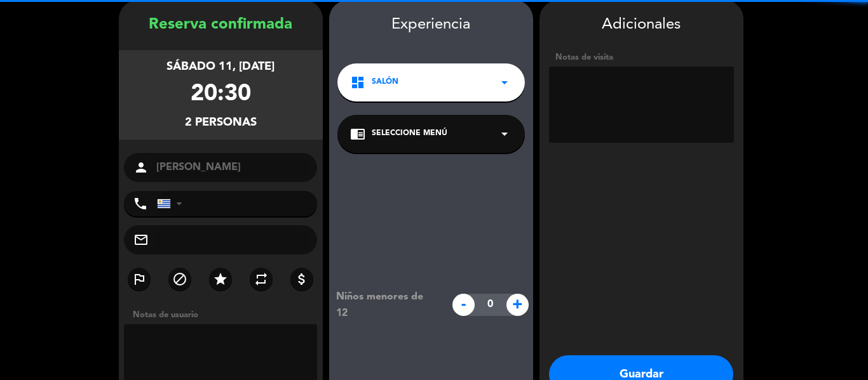 Image resolution: width=868 pixels, height=380 pixels. What do you see at coordinates (180, 280) in the screenshot?
I see `i: block` at bounding box center [180, 280].